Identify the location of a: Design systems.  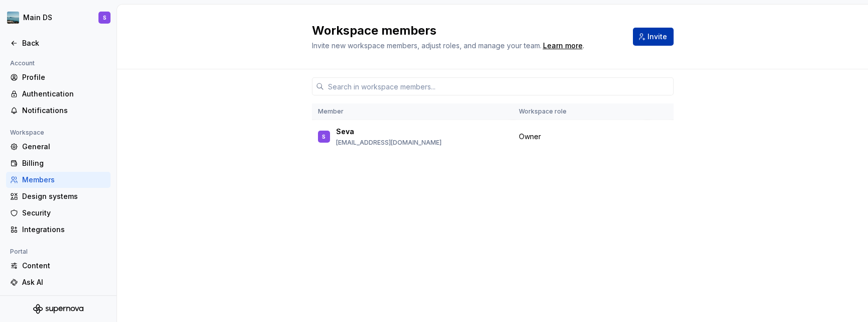
(59, 196).